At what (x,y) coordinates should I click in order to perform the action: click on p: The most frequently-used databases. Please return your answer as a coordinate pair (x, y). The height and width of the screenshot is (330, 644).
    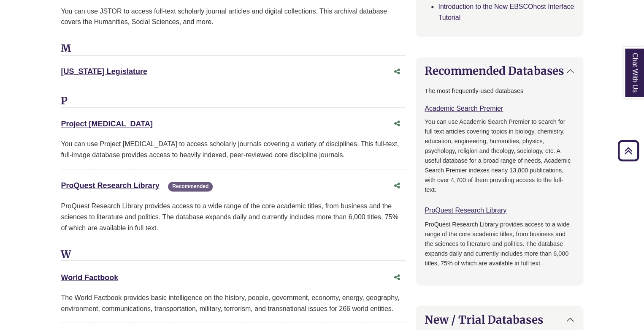
    Looking at the image, I should click on (499, 91).